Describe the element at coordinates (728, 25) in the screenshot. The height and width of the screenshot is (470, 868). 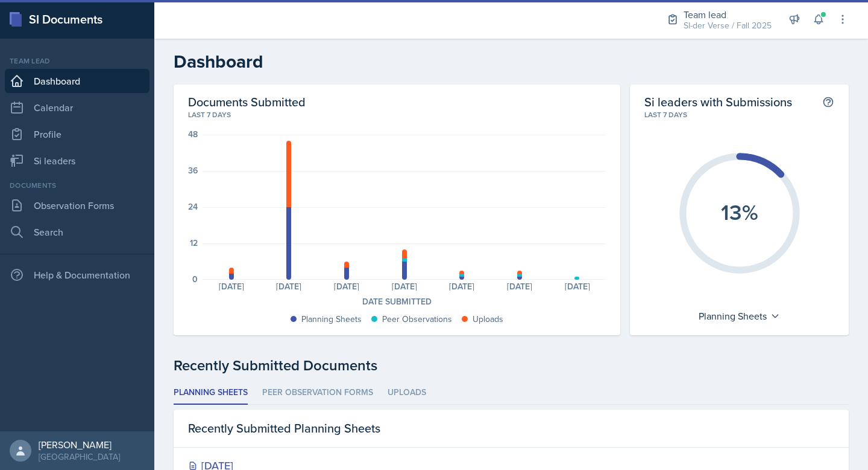
I see `div: SI-der Verse / Fall 2025` at that location.